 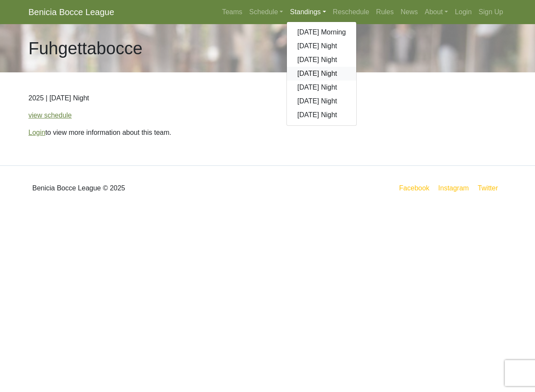 I want to click on a: Facebook, so click(x=414, y=188).